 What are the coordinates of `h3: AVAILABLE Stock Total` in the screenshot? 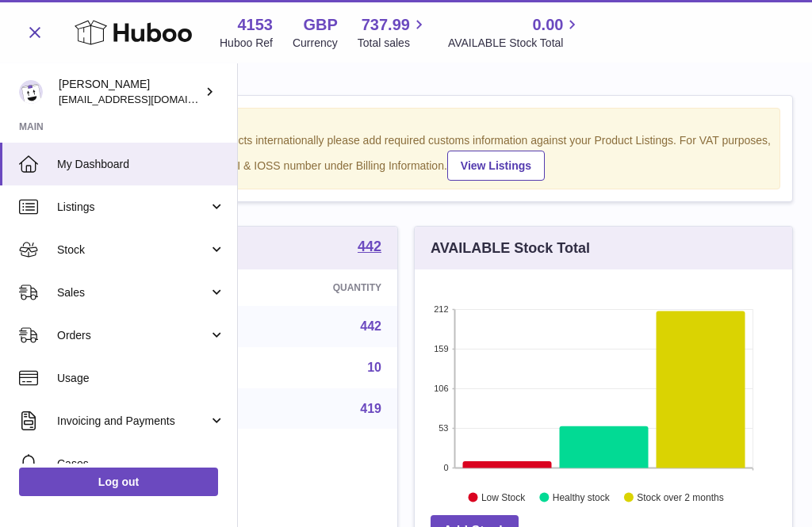 It's located at (510, 248).